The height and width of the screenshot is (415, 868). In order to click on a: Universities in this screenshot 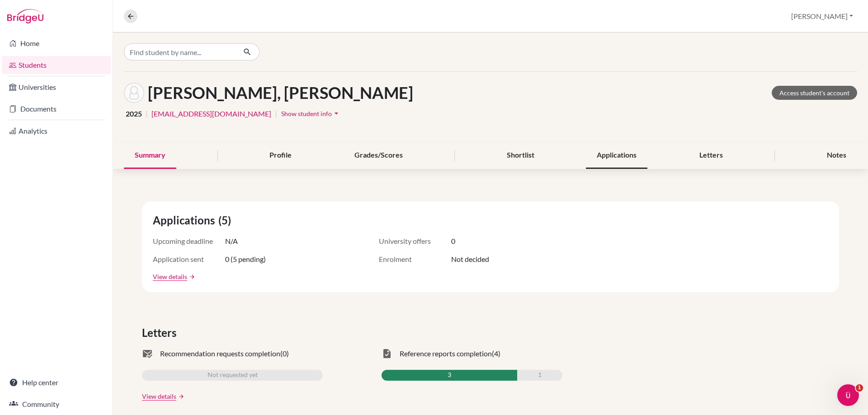, I will do `click(56, 87)`.